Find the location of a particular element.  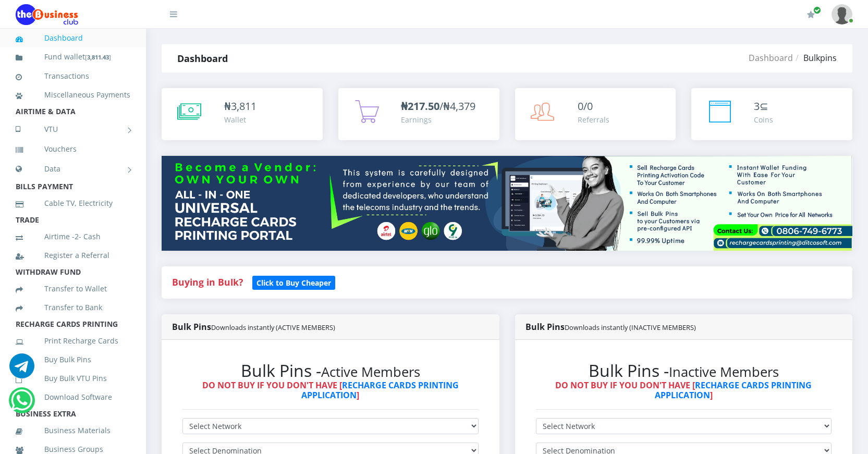

small: Active Members is located at coordinates (370, 372).